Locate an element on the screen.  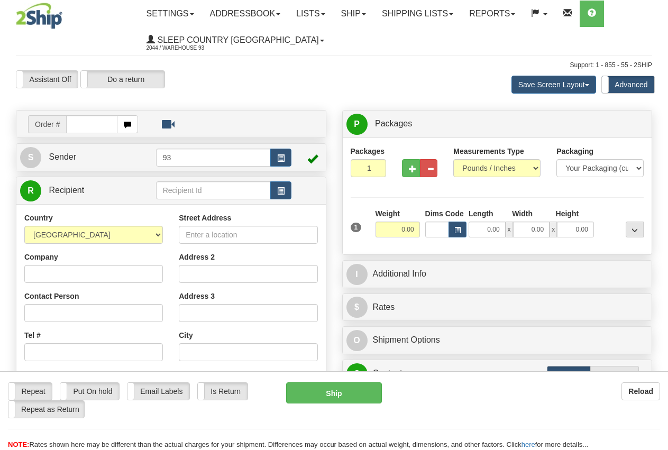
label: Is Return is located at coordinates (223, 391).